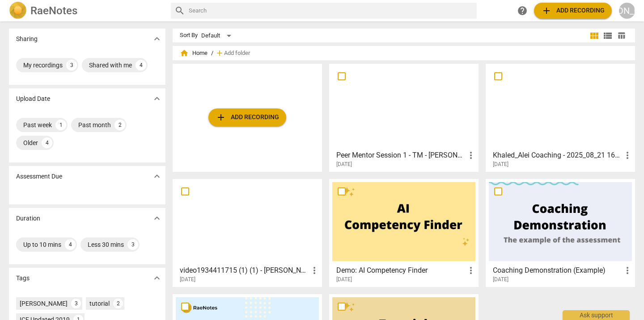 Image resolution: width=644 pixels, height=320 pixels. Describe the element at coordinates (557, 271) in the screenshot. I see `h3: Coaching Demonstration (Example)` at that location.